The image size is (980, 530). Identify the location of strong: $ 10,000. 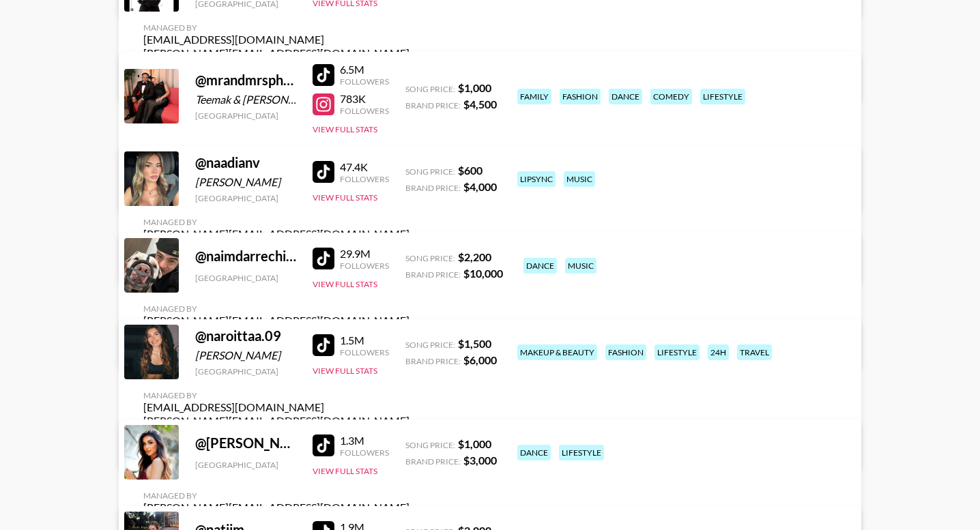
(483, 273).